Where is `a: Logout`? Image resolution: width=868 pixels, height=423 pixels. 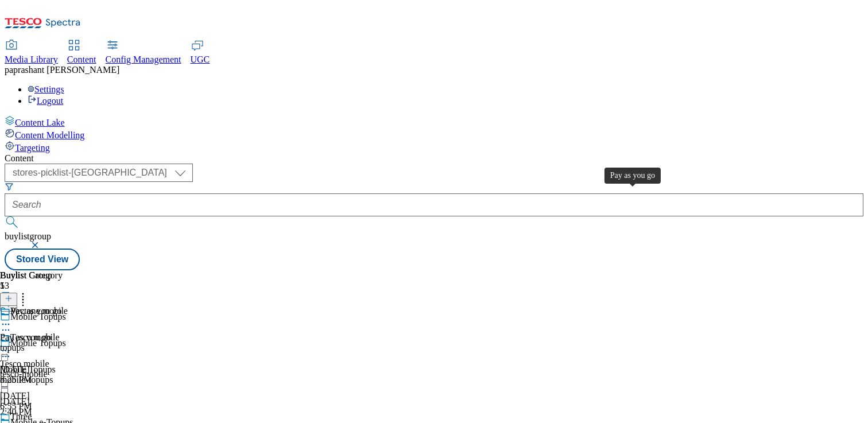 a: Logout is located at coordinates (45, 100).